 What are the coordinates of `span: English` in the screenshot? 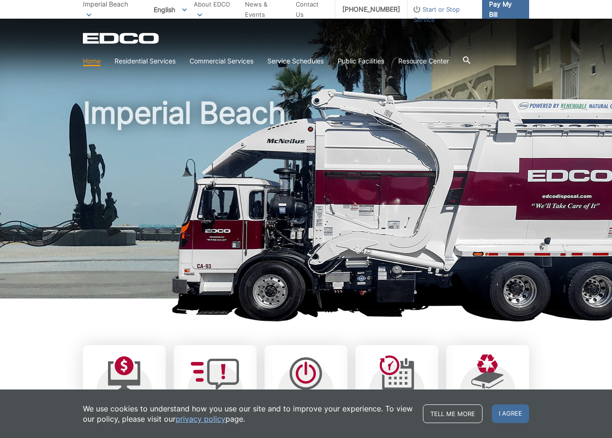 It's located at (170, 9).